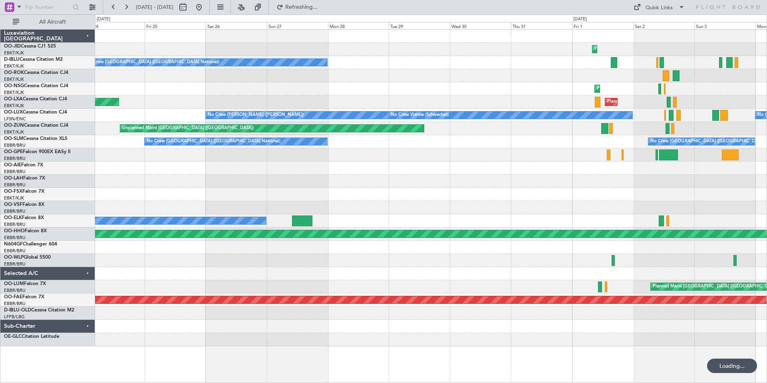 Image resolution: width=767 pixels, height=383 pixels. Describe the element at coordinates (14, 86) in the screenshot. I see `span: OO-NSG` at that location.